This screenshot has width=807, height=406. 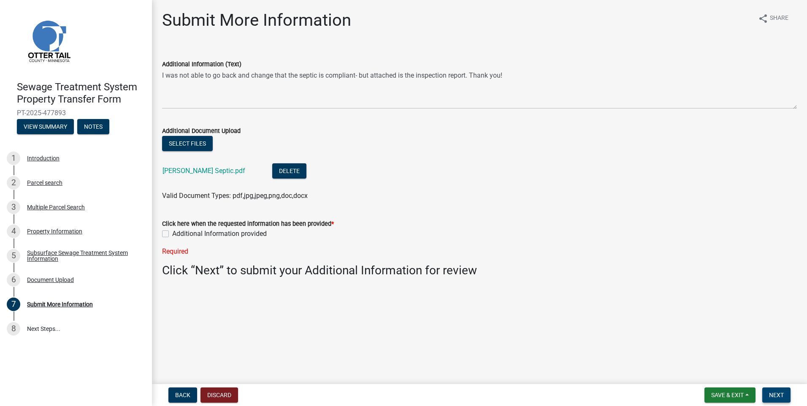 I want to click on label: Click here when the requested information has been provided, so click(x=248, y=224).